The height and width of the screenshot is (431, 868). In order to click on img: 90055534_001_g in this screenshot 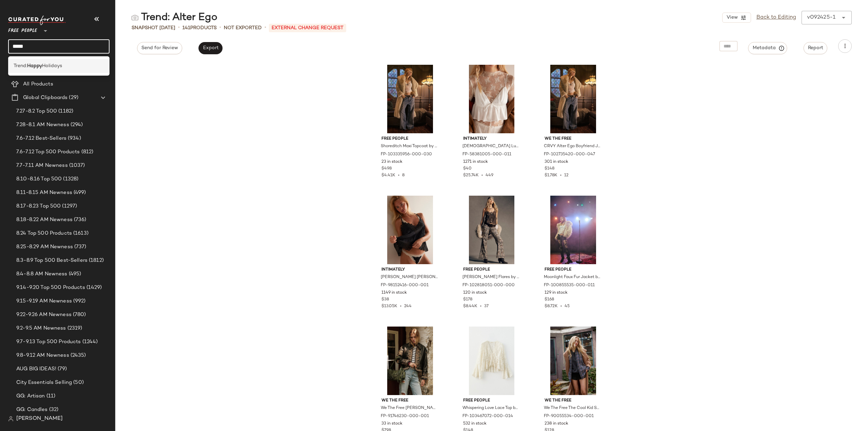, I will do `click(573, 360)`.